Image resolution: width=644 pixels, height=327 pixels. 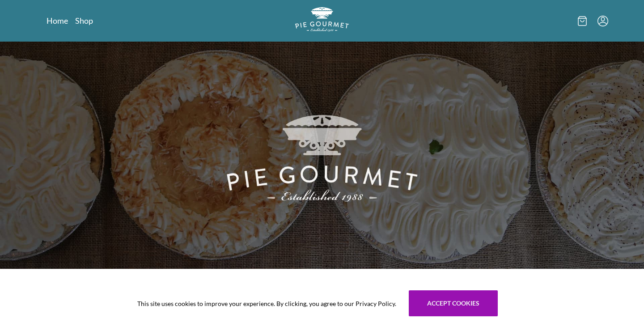 I want to click on button: Accept cookies, so click(x=453, y=303).